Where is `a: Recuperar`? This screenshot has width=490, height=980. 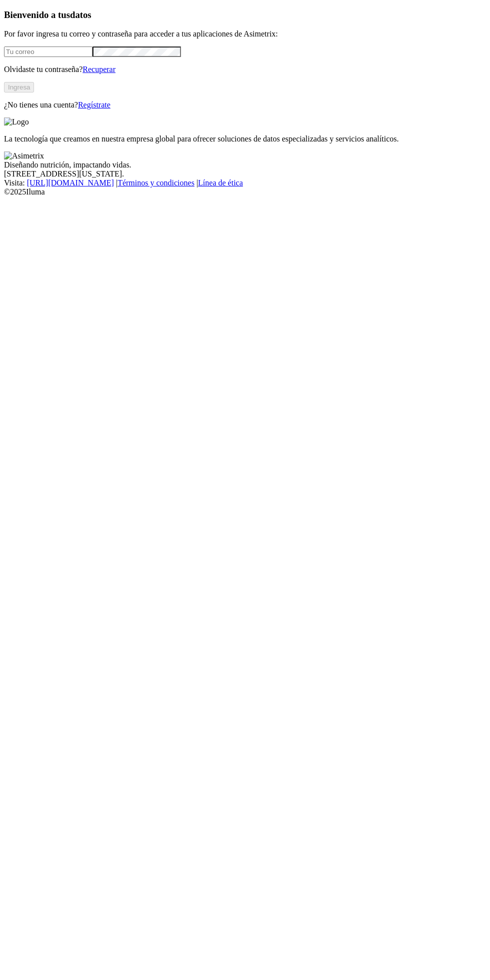 a: Recuperar is located at coordinates (99, 69).